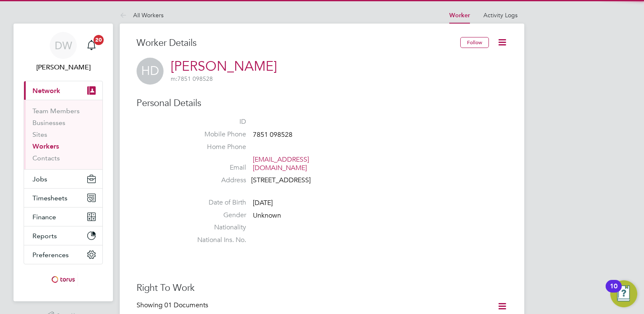 The width and height of the screenshot is (644, 314). Describe the element at coordinates (614, 292) in the screenshot. I see `div: 10` at that location.